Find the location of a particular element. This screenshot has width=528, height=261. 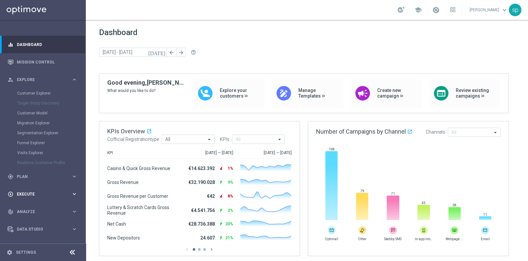

a: Optibot is located at coordinates (43, 246).